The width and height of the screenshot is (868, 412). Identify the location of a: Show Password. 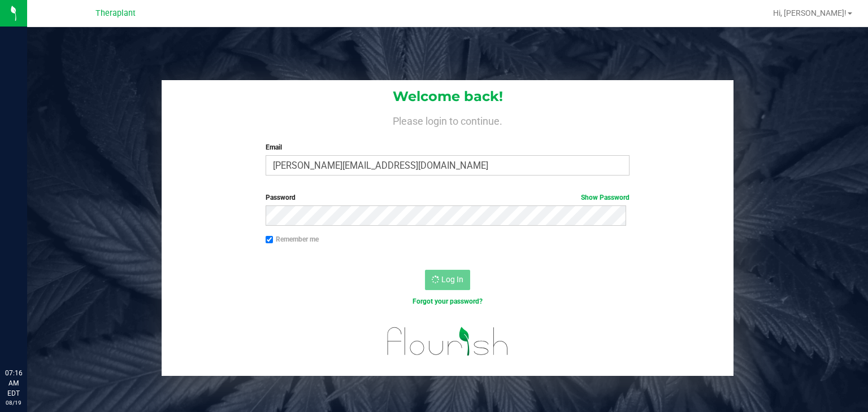
(605, 198).